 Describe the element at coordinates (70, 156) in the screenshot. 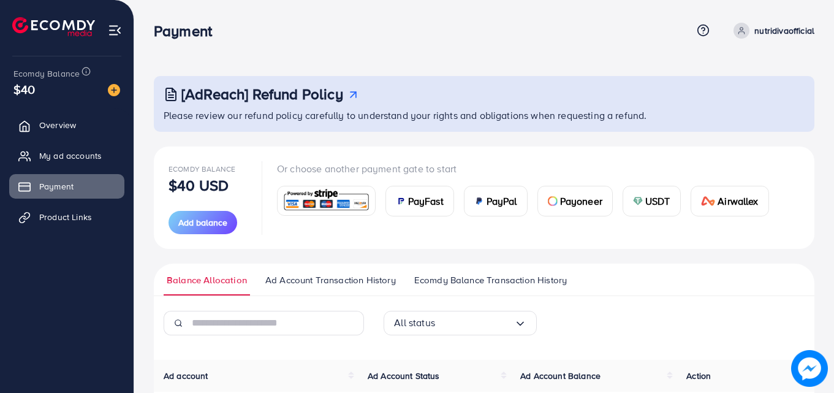

I see `span: My ad accounts` at that location.